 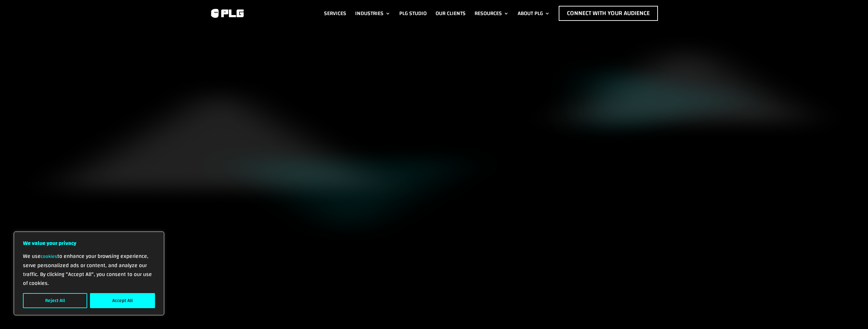 What do you see at coordinates (89, 244) in the screenshot?
I see `p: We value your privacy` at bounding box center [89, 244].